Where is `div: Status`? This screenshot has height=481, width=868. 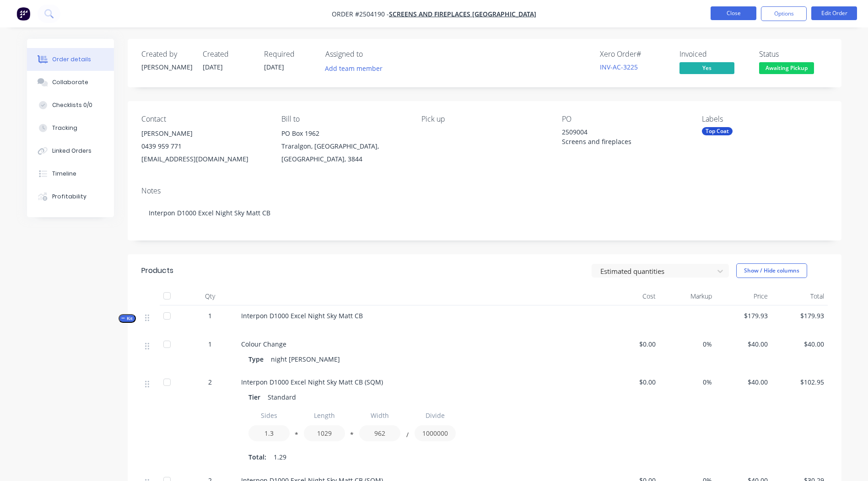 div: Status is located at coordinates (793, 54).